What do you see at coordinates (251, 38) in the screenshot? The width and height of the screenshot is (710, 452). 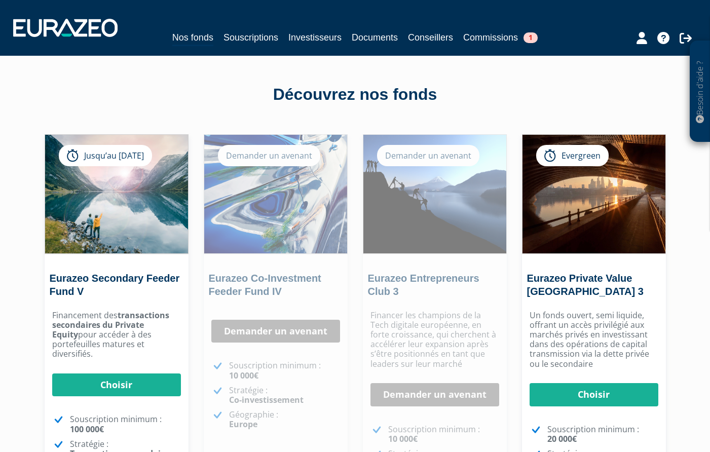 I see `a: Souscriptions` at bounding box center [251, 38].